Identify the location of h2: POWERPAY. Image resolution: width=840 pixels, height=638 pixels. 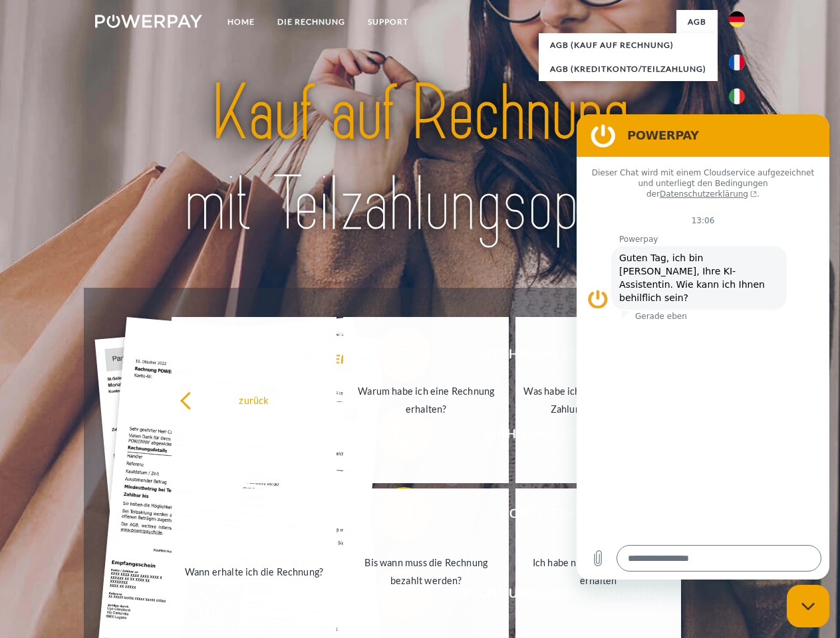
(145, 22).